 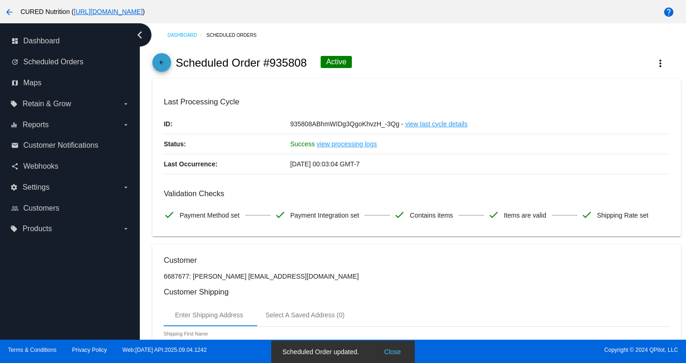 I want to click on span: Customer Notifications, so click(x=61, y=145).